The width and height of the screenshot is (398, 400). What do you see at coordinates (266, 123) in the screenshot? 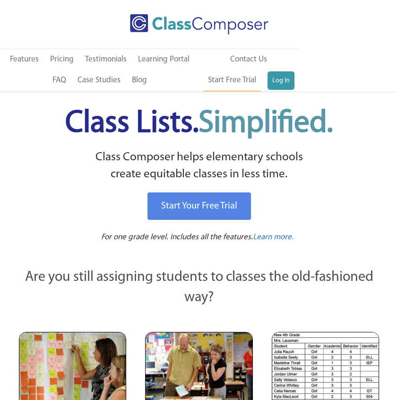
I see `span: Simplified.` at bounding box center [266, 123].